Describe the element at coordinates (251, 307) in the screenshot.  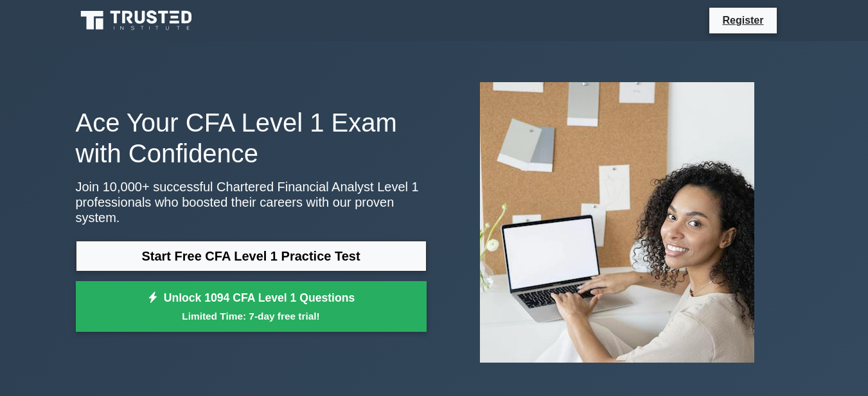
I see `a: Unlock 1094 CFA Level 1 QuestionsLimited Time: 7-day free trial!` at that location.